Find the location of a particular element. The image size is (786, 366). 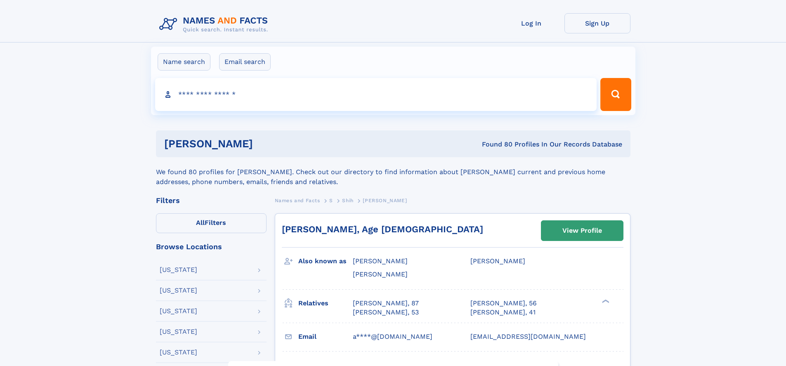

span: S is located at coordinates (331, 200).